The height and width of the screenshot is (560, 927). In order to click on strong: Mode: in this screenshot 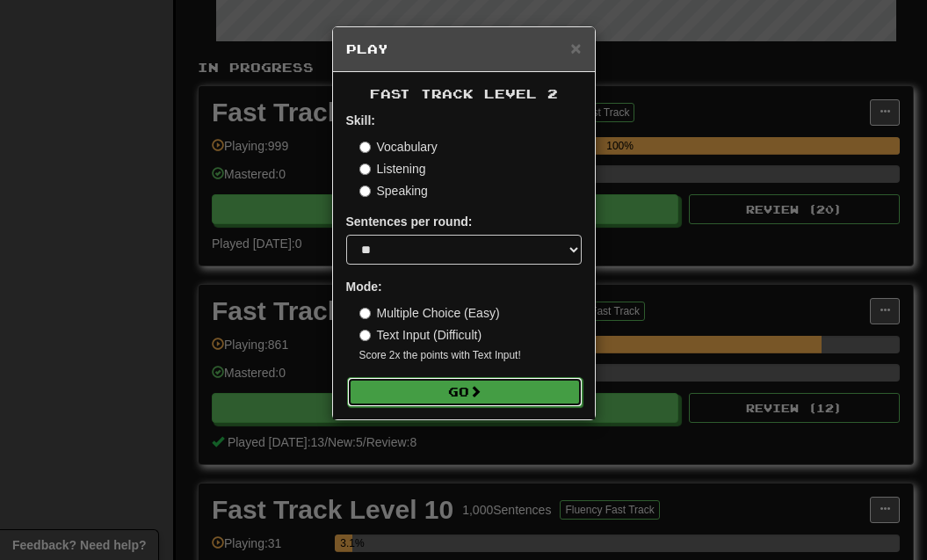, I will do `click(364, 287)`.